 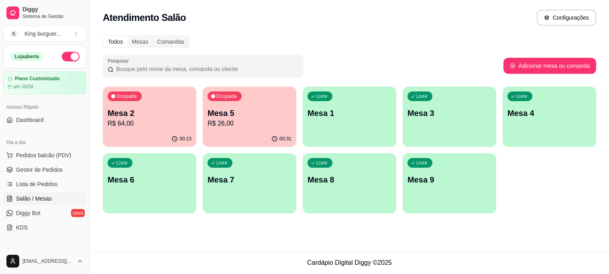 I want to click on span: Diggy Bot, so click(x=28, y=213).